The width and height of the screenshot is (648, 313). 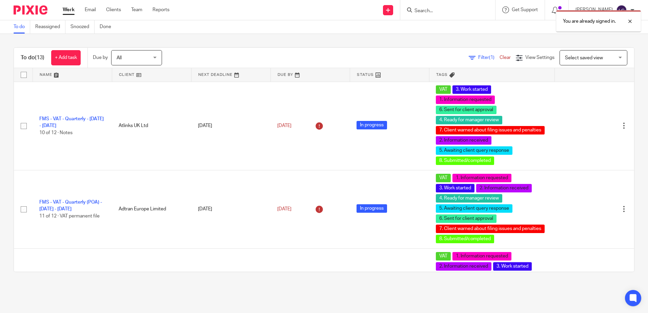 I want to click on span: Tags, so click(x=442, y=75).